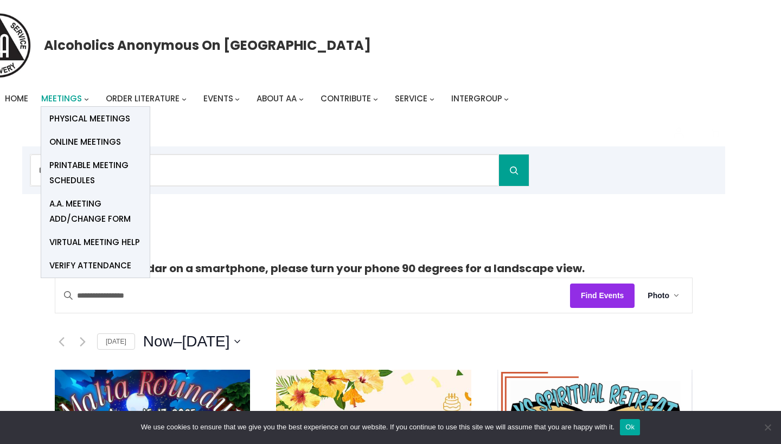 This screenshot has width=781, height=444. I want to click on button: 0 items in cart, total price of $0.00, so click(715, 133).